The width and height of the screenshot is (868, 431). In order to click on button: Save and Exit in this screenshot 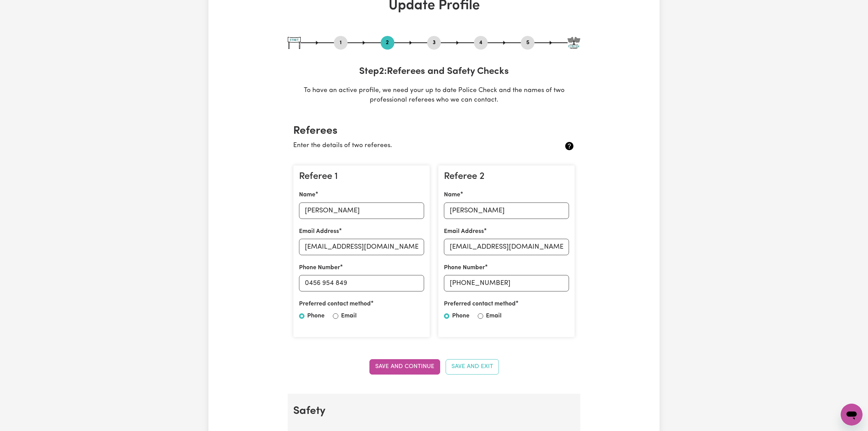, I will do `click(472, 367)`.